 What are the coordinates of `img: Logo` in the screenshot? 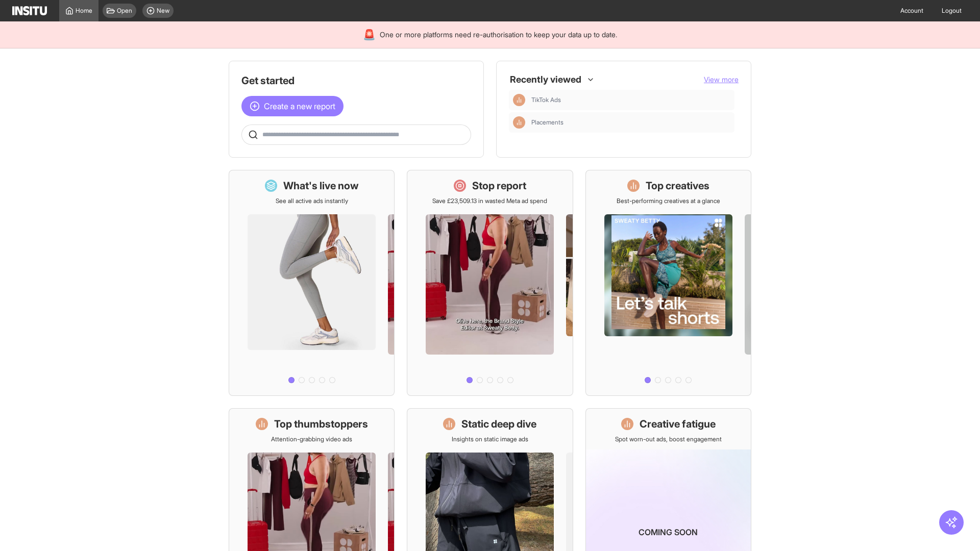 It's located at (30, 11).